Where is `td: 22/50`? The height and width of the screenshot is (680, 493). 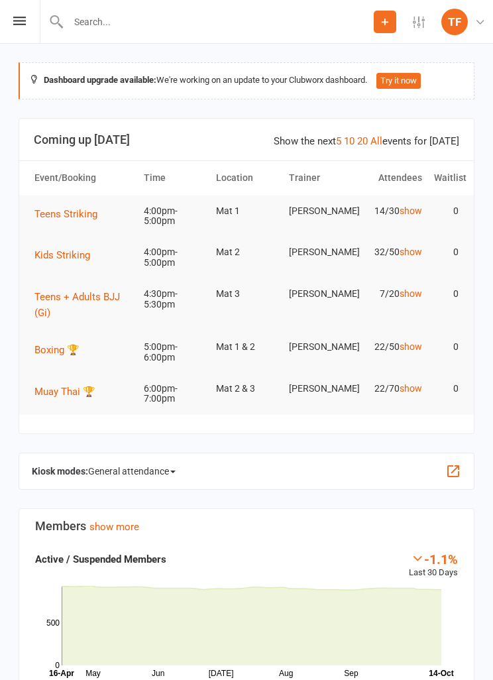
td: 22/50 is located at coordinates (391, 346).